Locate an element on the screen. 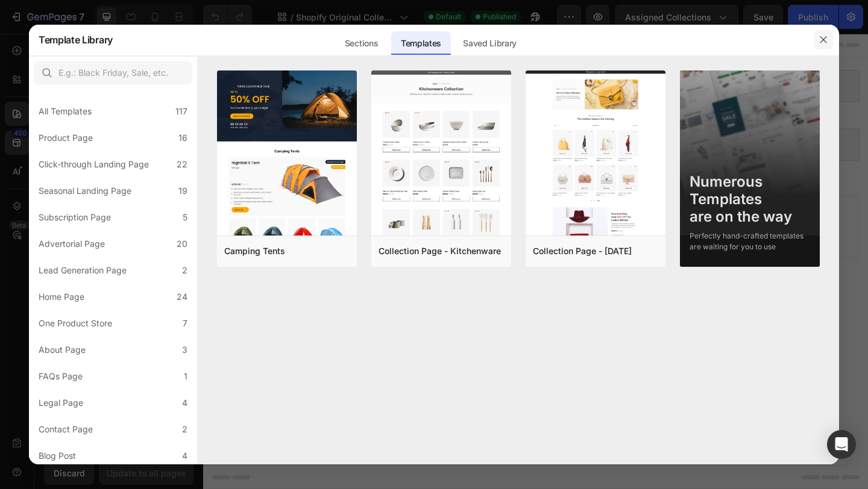 The image size is (868, 489). div: One Product Store is located at coordinates (75, 324).